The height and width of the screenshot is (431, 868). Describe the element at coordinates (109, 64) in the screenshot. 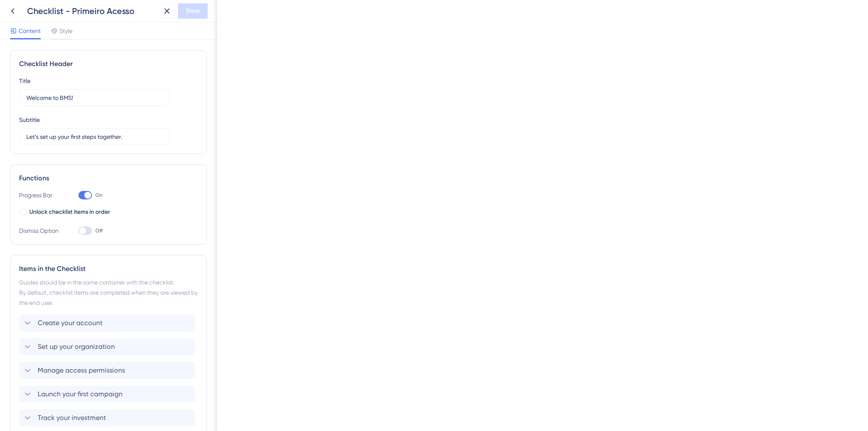

I see `div: Checklist Header` at that location.